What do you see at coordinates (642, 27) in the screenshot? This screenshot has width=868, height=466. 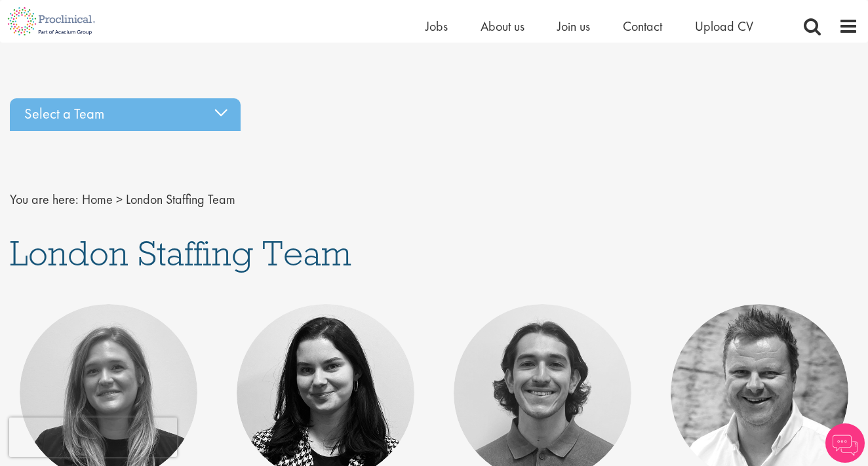 I see `a: Contact` at bounding box center [642, 27].